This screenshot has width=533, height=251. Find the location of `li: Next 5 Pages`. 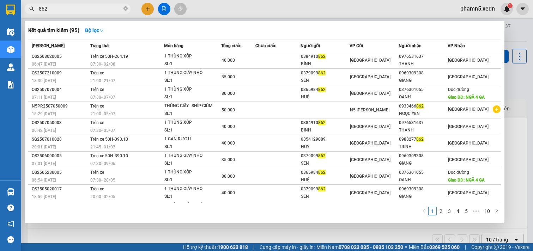

li: Next 5 Pages is located at coordinates (476, 211).